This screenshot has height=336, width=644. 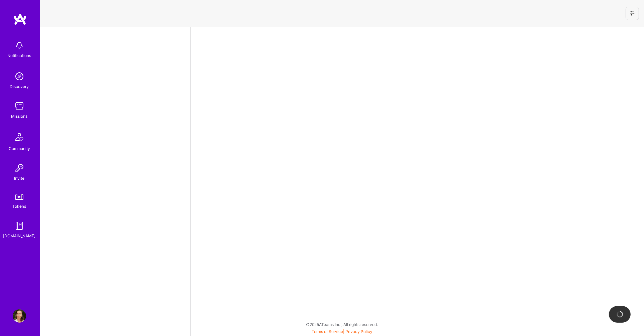 I want to click on img: teamwork, so click(x=19, y=106).